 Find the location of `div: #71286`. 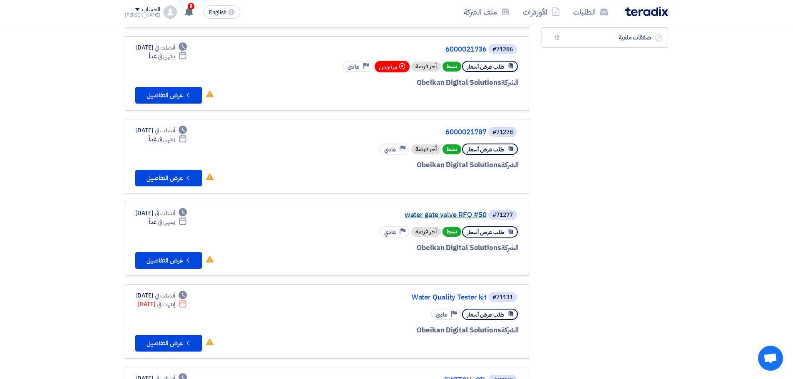

div: #71286 is located at coordinates (502, 50).